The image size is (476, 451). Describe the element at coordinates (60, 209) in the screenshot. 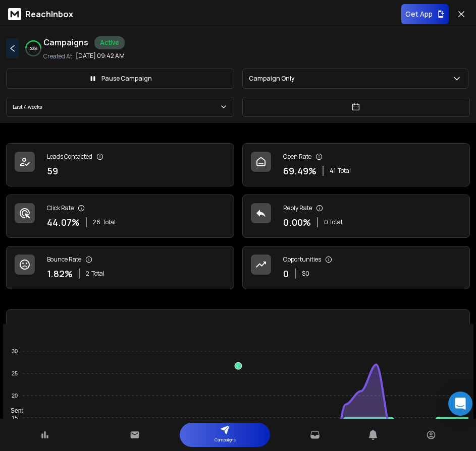

I see `p: Click Rate` at that location.